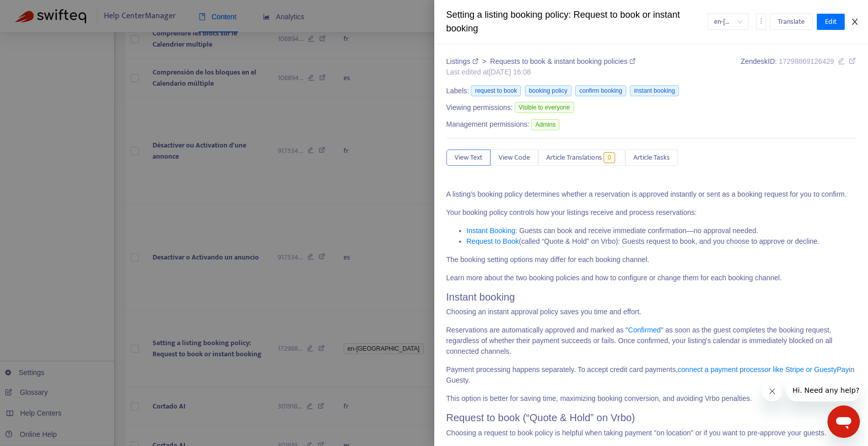  What do you see at coordinates (651, 212) in the screenshot?
I see `p: Your booking policy controls how your listings receive and process reservations:` at bounding box center [651, 212].